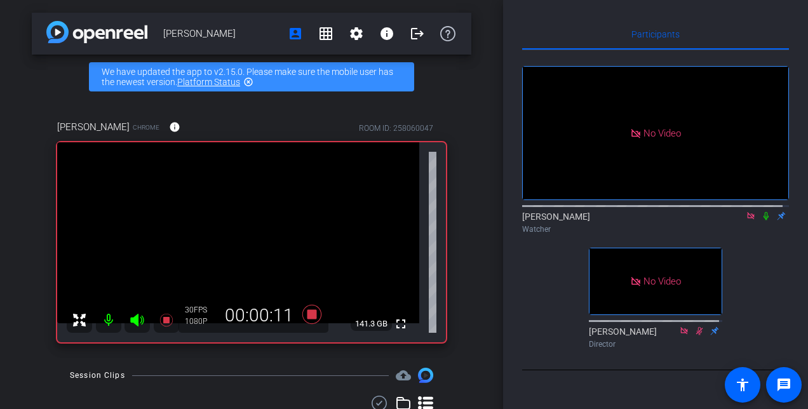 The width and height of the screenshot is (808, 409). Describe the element at coordinates (146, 127) in the screenshot. I see `span: Chrome` at that location.